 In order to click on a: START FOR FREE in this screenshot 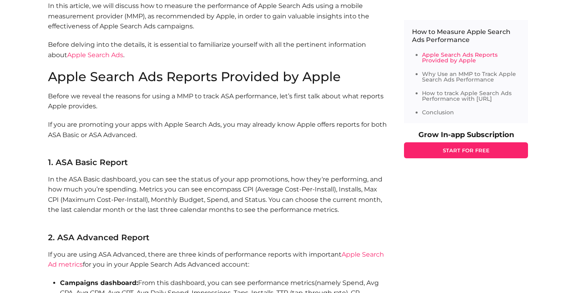, I will do `click(466, 150)`.